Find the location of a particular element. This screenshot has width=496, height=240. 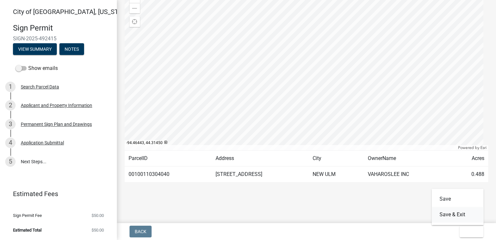

td: City is located at coordinates (336, 158).